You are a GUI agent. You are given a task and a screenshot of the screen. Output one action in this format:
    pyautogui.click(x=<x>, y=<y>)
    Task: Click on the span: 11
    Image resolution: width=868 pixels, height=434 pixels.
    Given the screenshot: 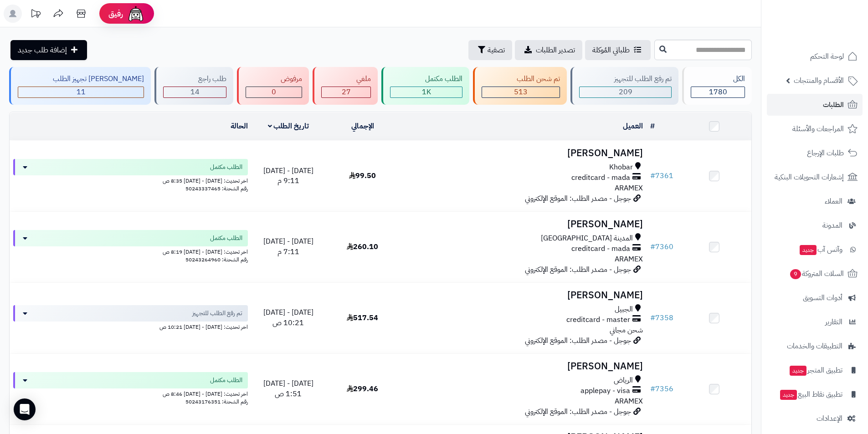 What is the action you would take?
    pyautogui.click(x=81, y=92)
    